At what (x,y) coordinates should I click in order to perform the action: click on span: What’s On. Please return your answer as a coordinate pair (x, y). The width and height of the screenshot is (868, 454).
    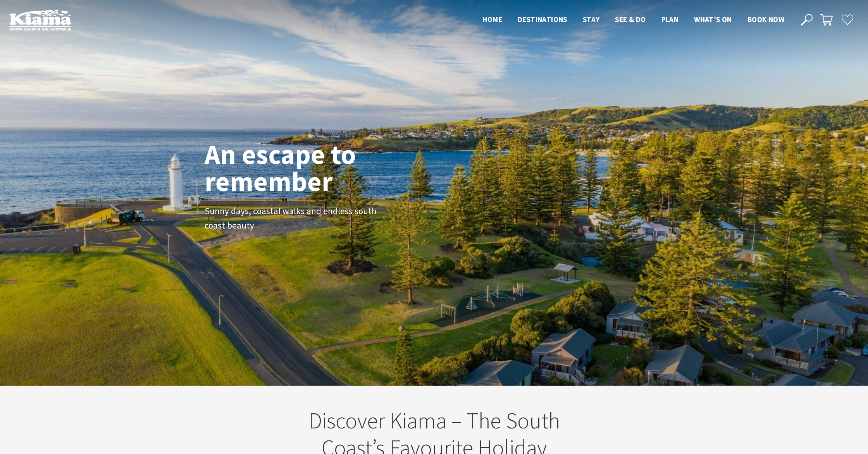
    Looking at the image, I should click on (713, 19).